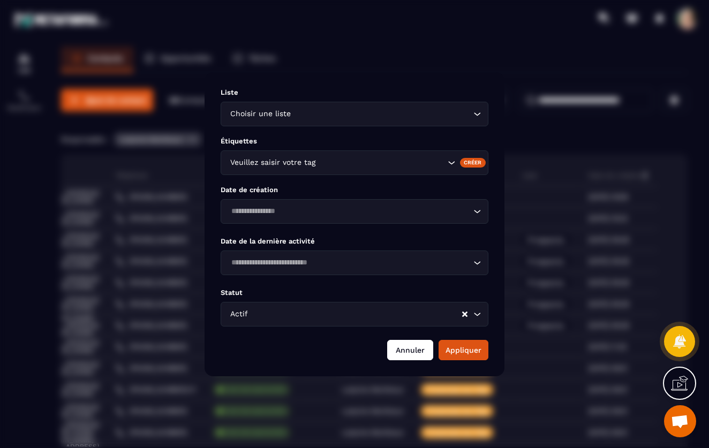  I want to click on button: Appliquer, so click(463, 350).